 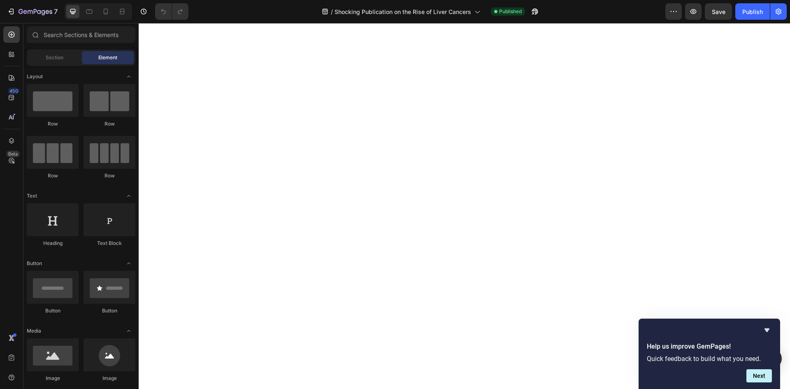 I want to click on span: Published, so click(x=510, y=12).